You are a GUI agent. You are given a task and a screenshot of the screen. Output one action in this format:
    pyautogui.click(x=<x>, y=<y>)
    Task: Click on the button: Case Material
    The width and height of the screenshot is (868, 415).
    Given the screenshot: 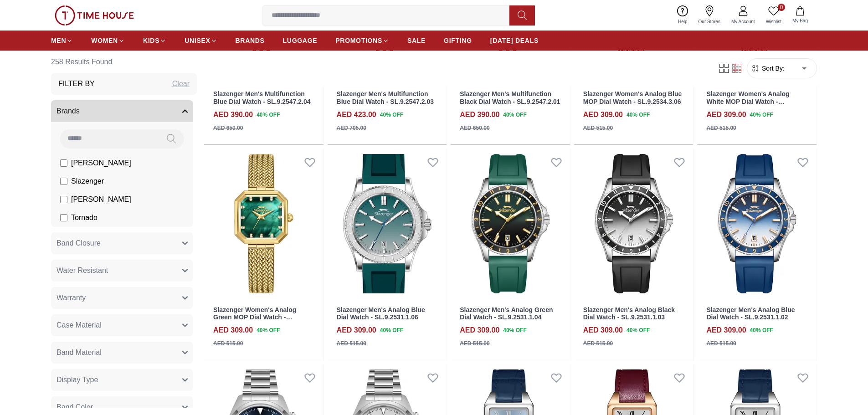 What is the action you would take?
    pyautogui.click(x=122, y=325)
    